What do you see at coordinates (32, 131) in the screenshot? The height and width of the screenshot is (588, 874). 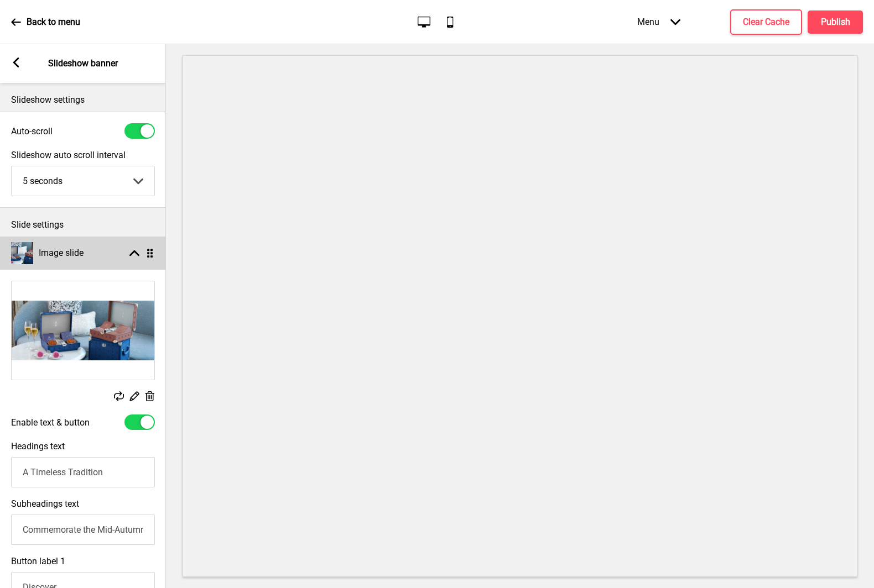 I see `label: Auto-scroll` at bounding box center [32, 131].